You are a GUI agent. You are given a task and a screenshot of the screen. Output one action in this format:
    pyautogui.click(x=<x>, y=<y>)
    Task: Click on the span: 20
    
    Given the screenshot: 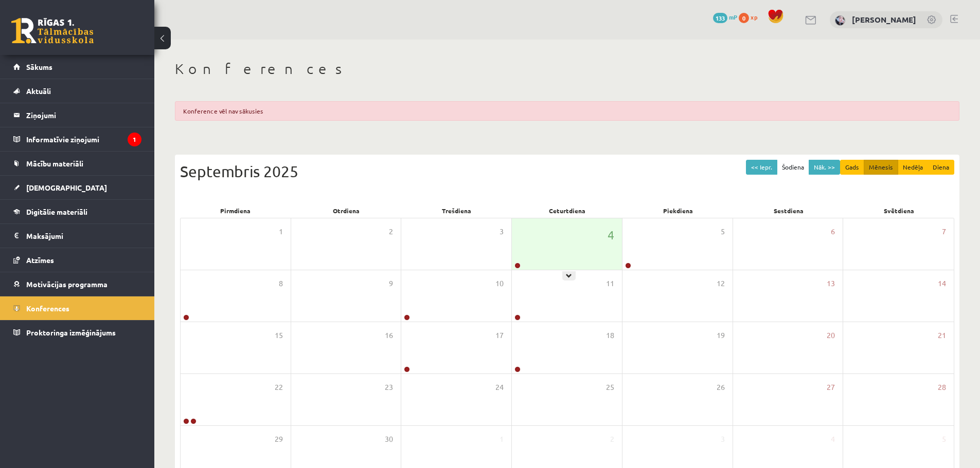 What is the action you would take?
    pyautogui.click(x=831, y=336)
    